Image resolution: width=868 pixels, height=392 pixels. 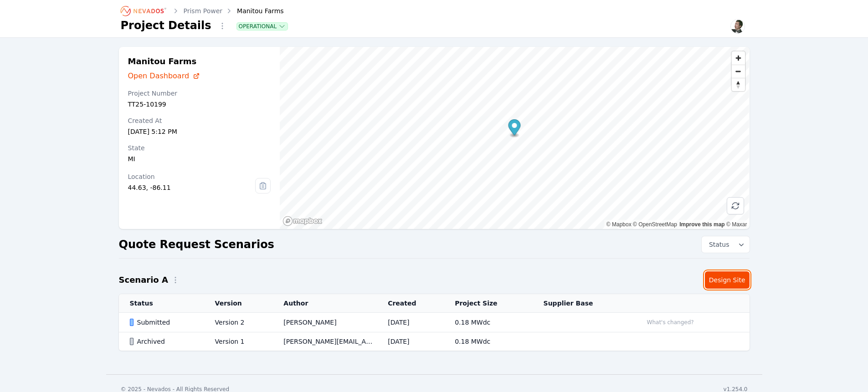 I want to click on span: Zoom in, so click(x=738, y=58).